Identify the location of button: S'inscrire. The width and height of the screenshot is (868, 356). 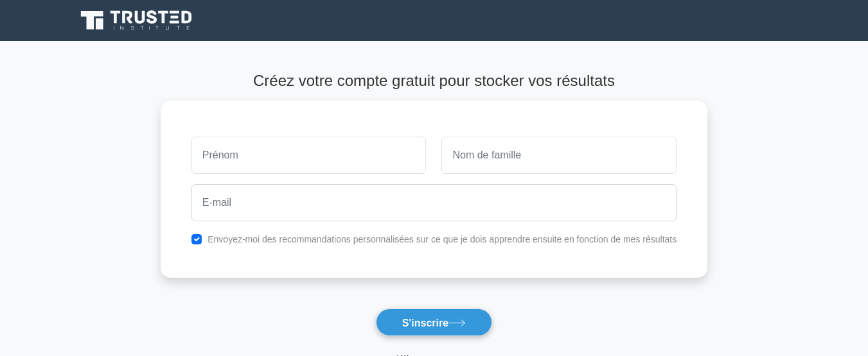
(434, 322).